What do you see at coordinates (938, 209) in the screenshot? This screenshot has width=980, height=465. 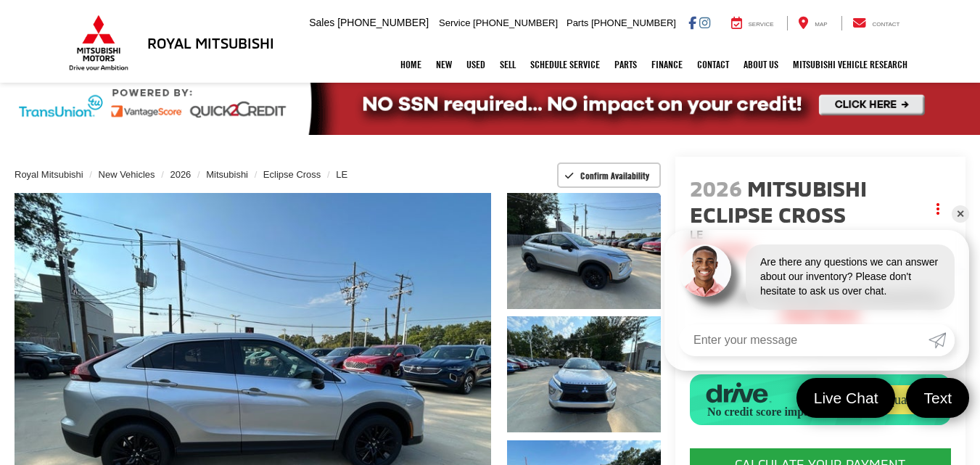 I see `span: dropdown dots` at bounding box center [938, 209].